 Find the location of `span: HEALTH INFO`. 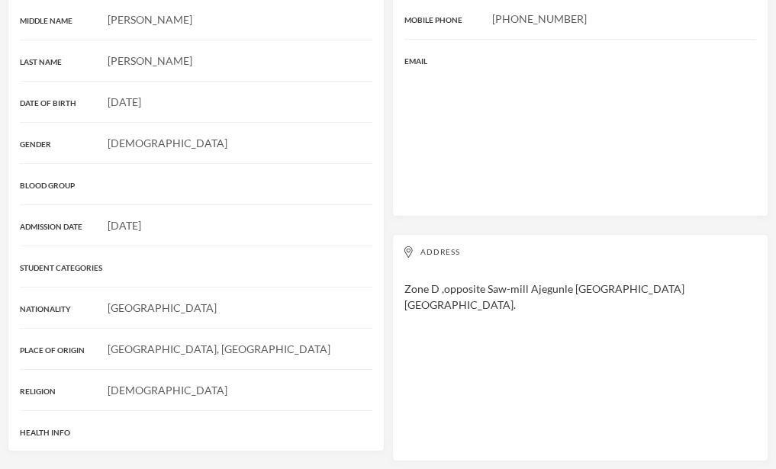

span: HEALTH INFO is located at coordinates (45, 433).